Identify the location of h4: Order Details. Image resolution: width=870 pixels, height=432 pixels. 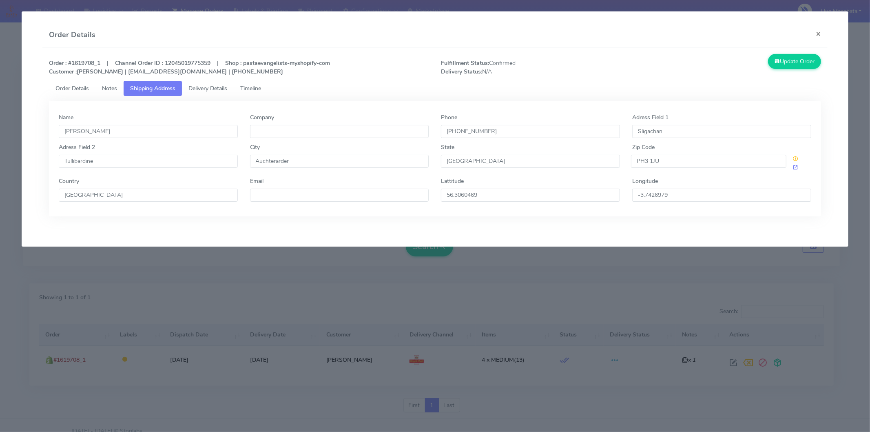
(72, 35).